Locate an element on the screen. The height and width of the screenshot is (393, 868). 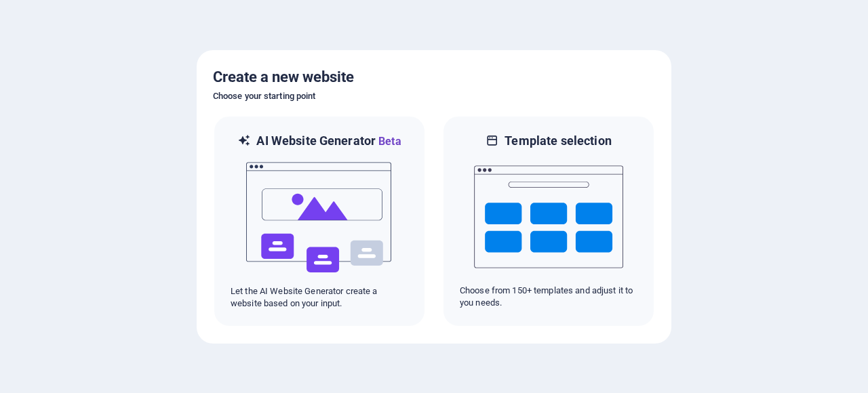
h6: Choose your starting point is located at coordinates (434, 96).